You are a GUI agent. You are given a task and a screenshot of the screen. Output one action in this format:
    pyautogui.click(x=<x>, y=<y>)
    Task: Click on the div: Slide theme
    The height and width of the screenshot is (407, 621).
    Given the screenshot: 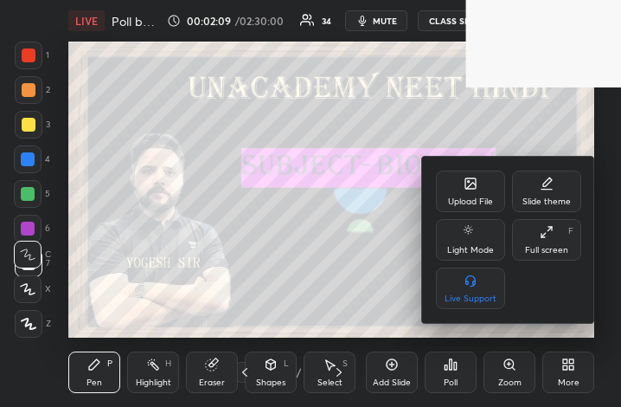 What is the action you would take?
    pyautogui.click(x=547, y=202)
    